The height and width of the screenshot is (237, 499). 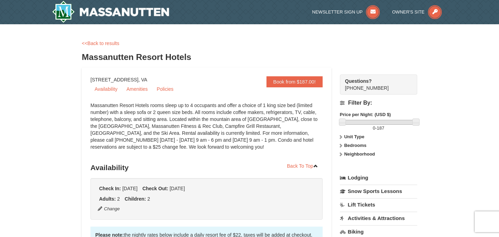 What do you see at coordinates (111, 12) in the screenshot?
I see `a: Massanutten Resort` at bounding box center [111, 12].